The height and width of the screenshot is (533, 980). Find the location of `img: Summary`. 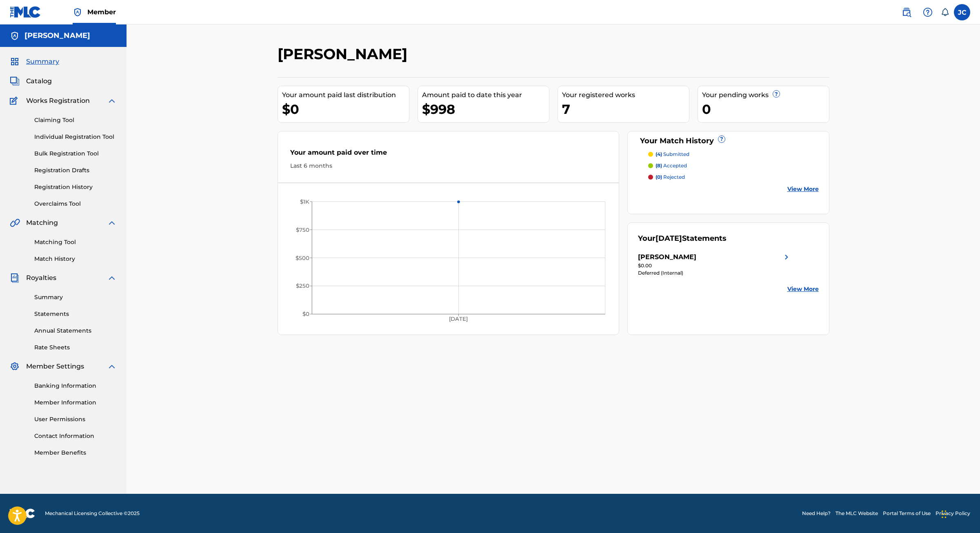

img: Summary is located at coordinates (14, 62).